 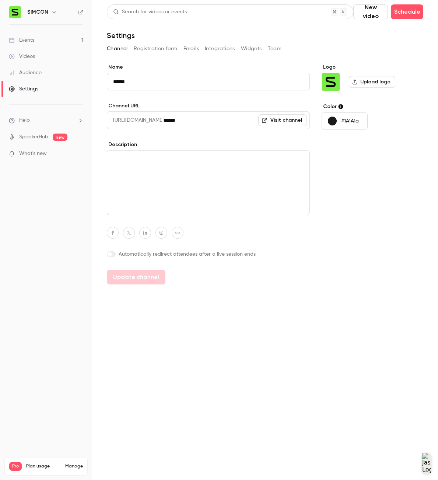 I want to click on label: Color, so click(x=373, y=107).